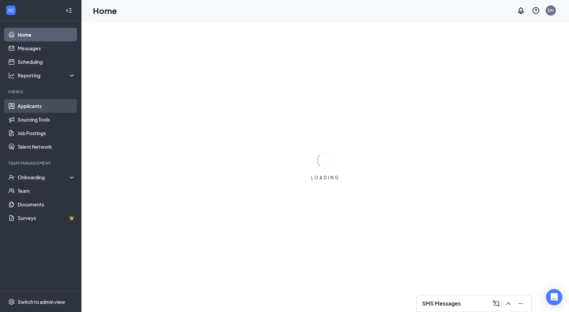 Image resolution: width=569 pixels, height=312 pixels. What do you see at coordinates (46, 62) in the screenshot?
I see `a: Scheduling` at bounding box center [46, 62].